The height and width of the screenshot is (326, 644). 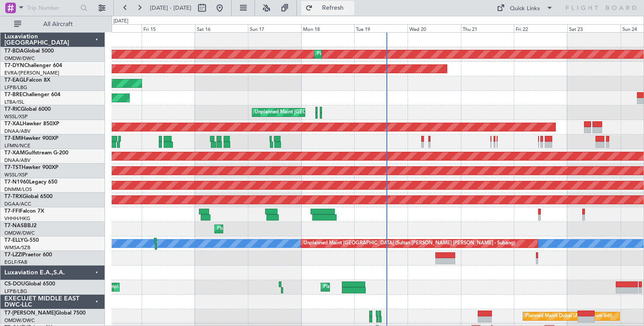 What do you see at coordinates (13, 255) in the screenshot?
I see `span: T7-LZZI` at bounding box center [13, 255].